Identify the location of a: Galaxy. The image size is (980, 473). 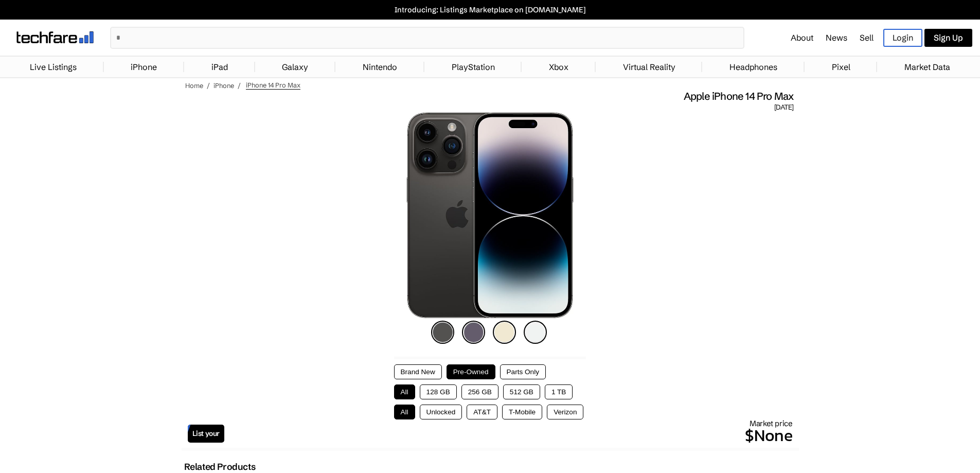
(294, 67).